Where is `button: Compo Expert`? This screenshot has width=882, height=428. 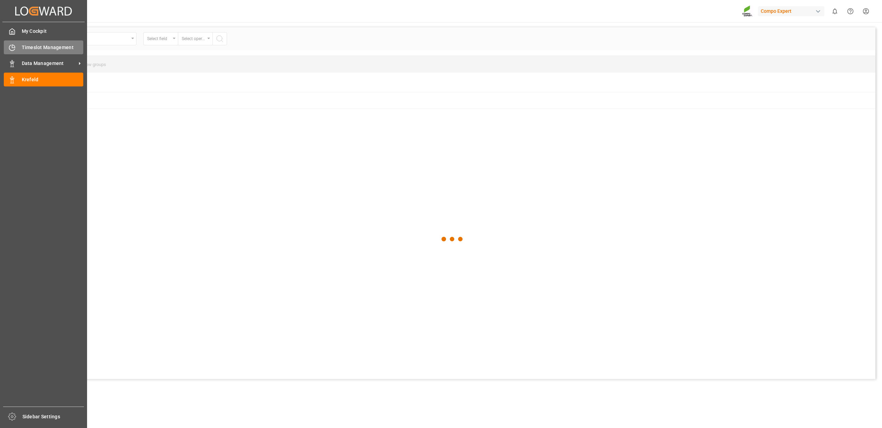 button: Compo Expert is located at coordinates (793, 11).